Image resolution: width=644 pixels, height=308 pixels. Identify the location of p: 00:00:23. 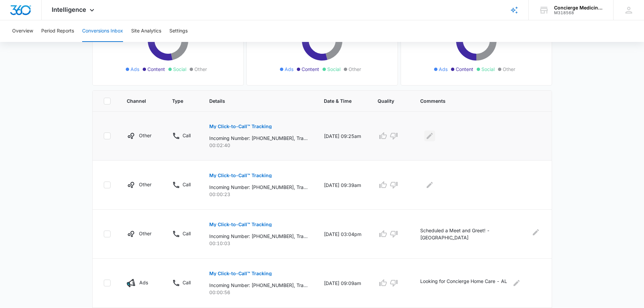
(258, 194).